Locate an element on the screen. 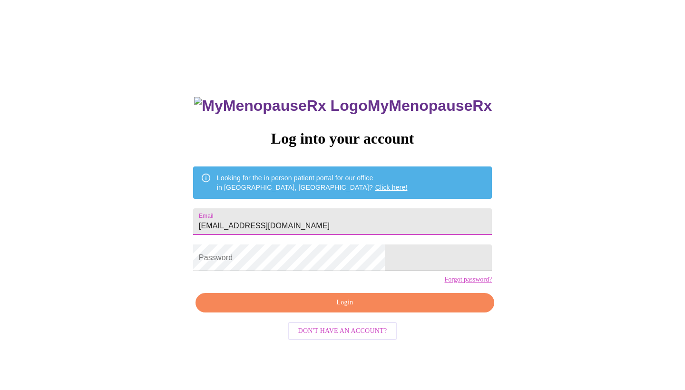 Image resolution: width=685 pixels, height=390 pixels. a: Don't have an account? is located at coordinates (343, 330).